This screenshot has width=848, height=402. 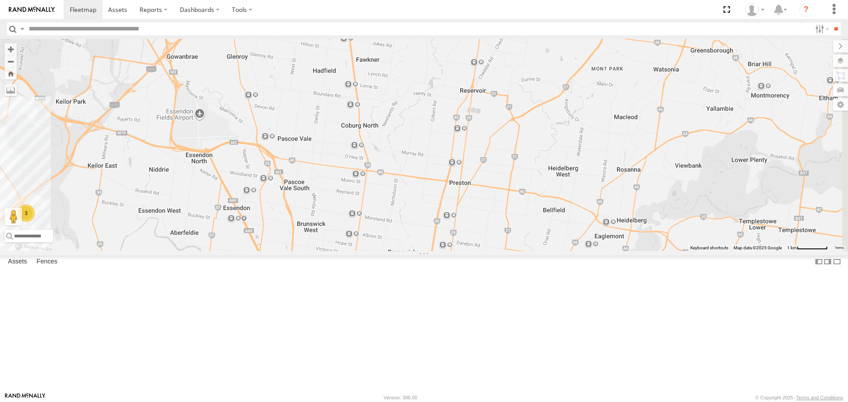 I want to click on label: Hide Summary Table, so click(x=837, y=262).